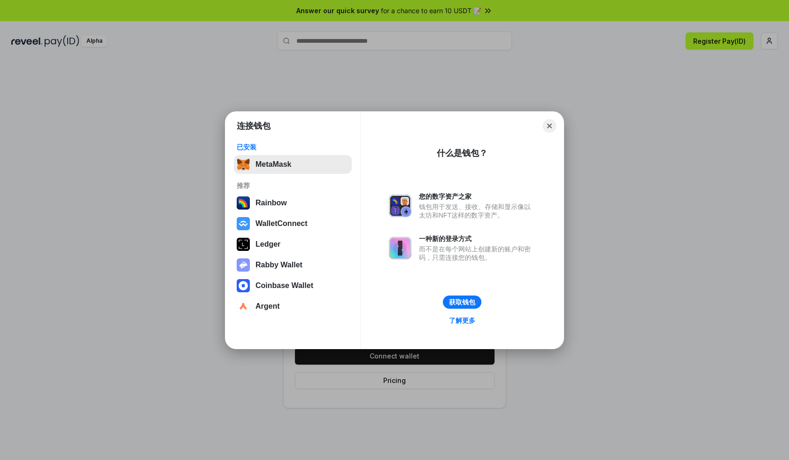 The width and height of the screenshot is (789, 460). Describe the element at coordinates (293, 306) in the screenshot. I see `button: Argent` at that location.